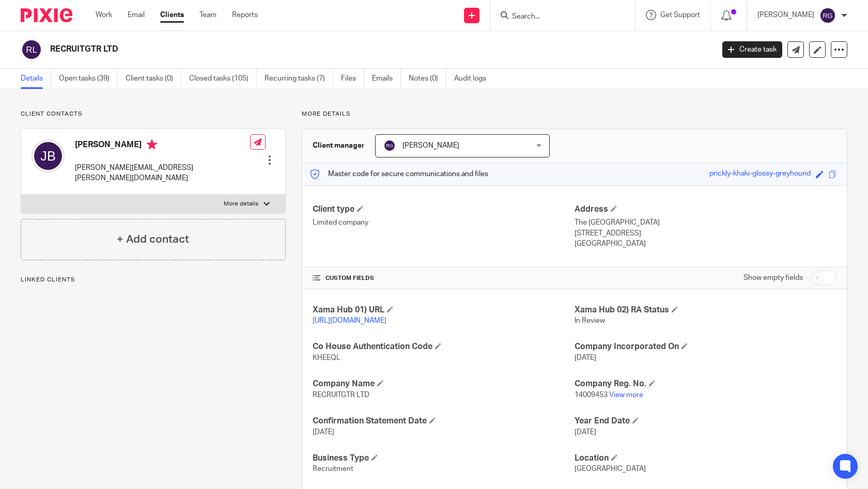 This screenshot has width=868, height=489. What do you see at coordinates (443, 310) in the screenshot?
I see `h4: Xama Hub 01) URL` at bounding box center [443, 310].